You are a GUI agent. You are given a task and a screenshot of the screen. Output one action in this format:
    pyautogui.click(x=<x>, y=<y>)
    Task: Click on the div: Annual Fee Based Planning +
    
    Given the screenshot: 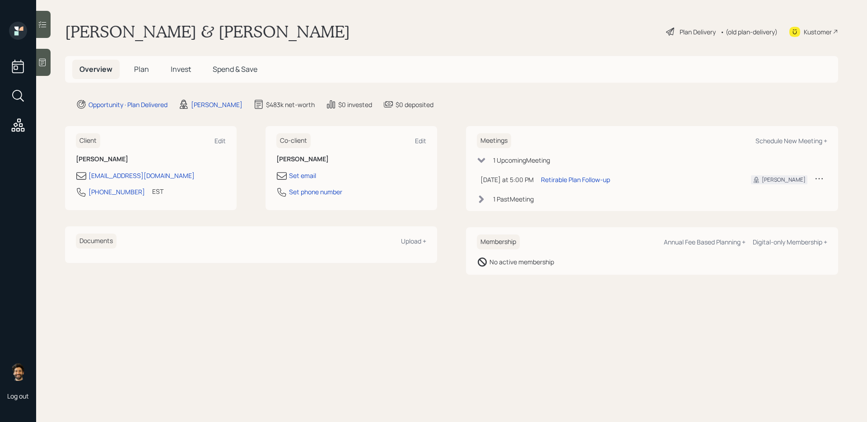 What is the action you would take?
    pyautogui.click(x=704, y=242)
    